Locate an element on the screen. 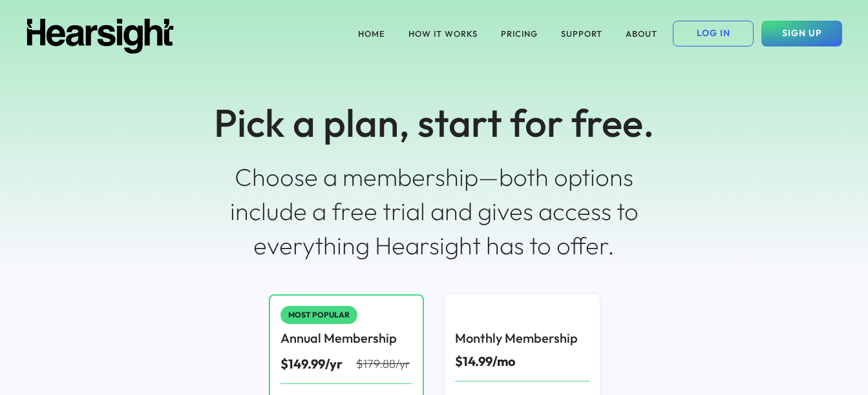  button: SUPPORT is located at coordinates (581, 34).